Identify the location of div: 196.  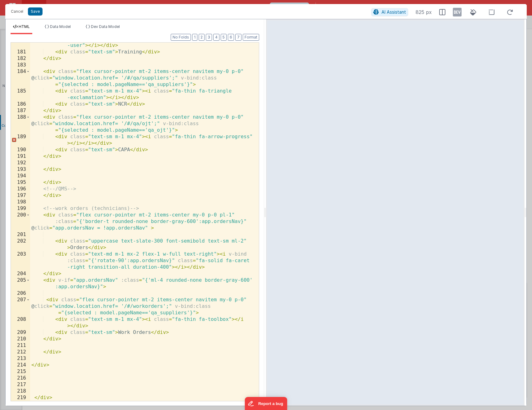
(20, 189).